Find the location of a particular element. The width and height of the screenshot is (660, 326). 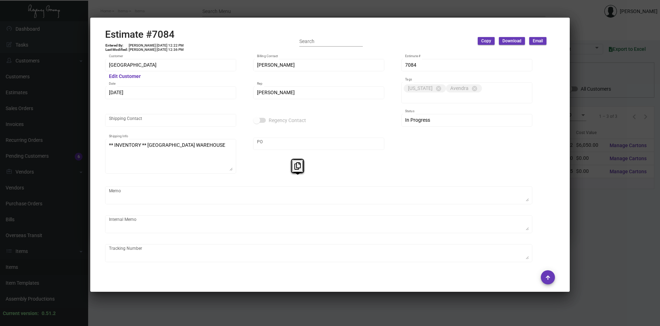

span: Regency Contact is located at coordinates (287, 120).